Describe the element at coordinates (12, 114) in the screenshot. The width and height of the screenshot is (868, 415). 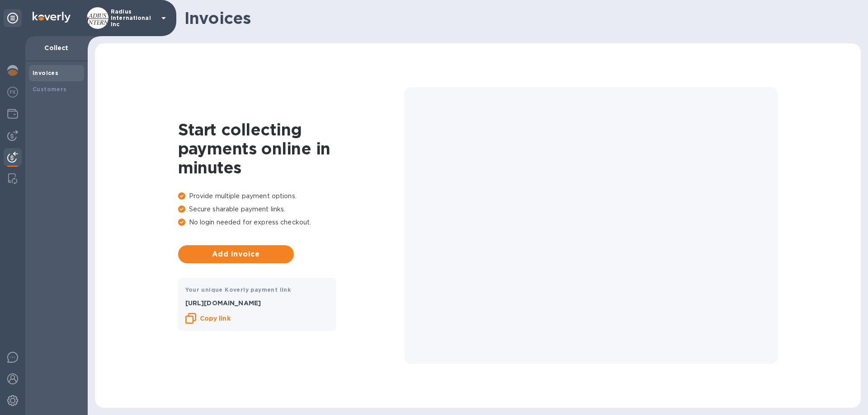
I see `img: Wallets` at that location.